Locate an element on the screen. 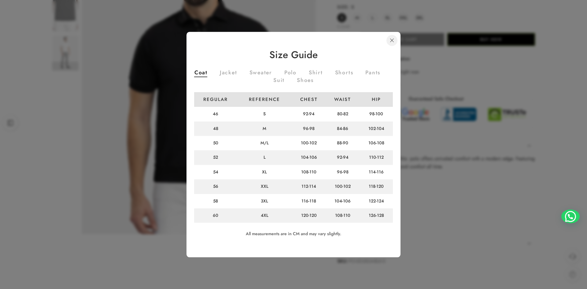 This screenshot has width=587, height=289. td: 116-118 is located at coordinates (309, 201).